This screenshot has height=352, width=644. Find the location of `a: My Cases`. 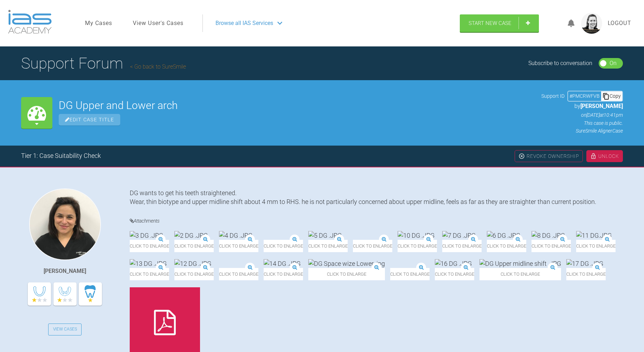

a: My Cases is located at coordinates (98, 23).